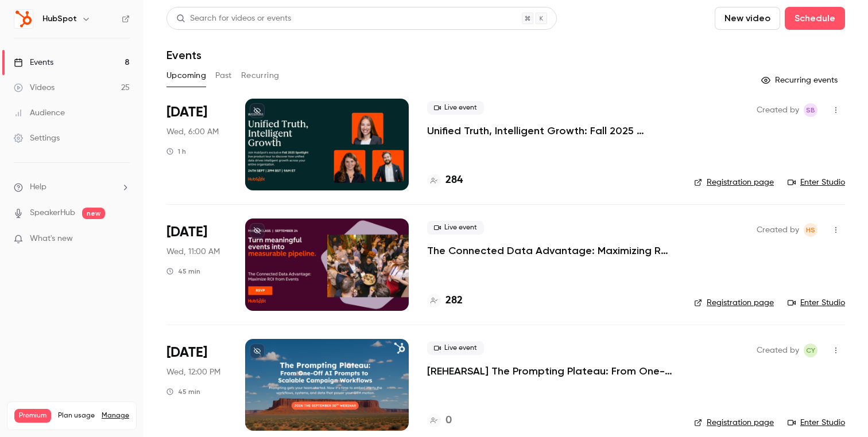 This screenshot has height=437, width=868. Describe the element at coordinates (34, 88) in the screenshot. I see `div: Videos` at that location.